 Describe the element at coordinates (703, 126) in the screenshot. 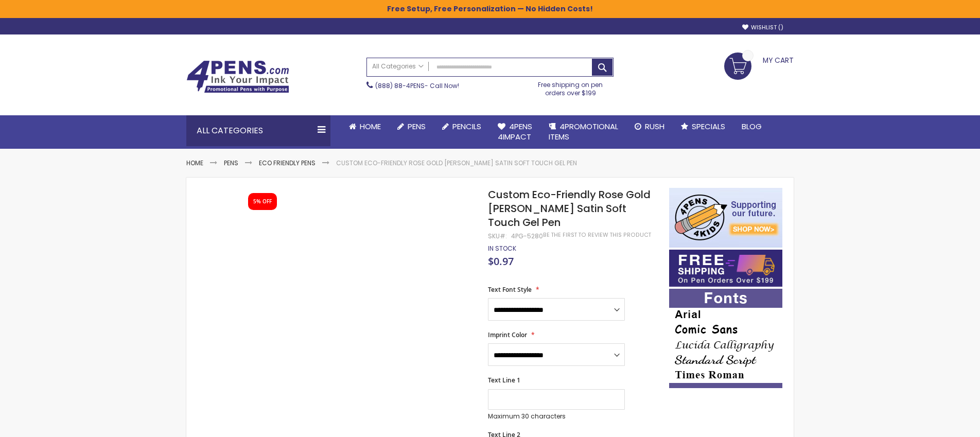

I see `a: Specials` at that location.